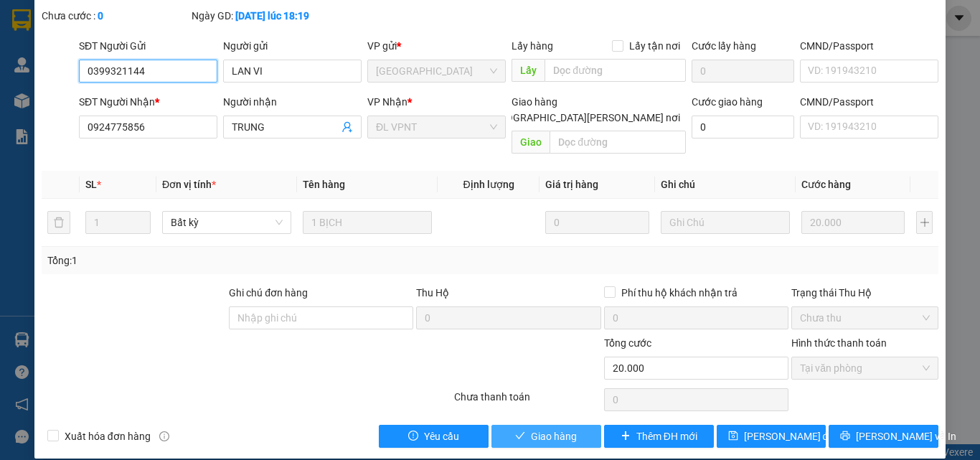  I want to click on input: Cước lấy hàng, so click(742, 71).